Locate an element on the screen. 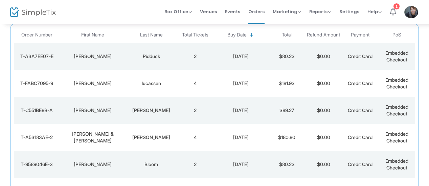 The height and width of the screenshot is (186, 429). td: $180.80 is located at coordinates (287, 138).